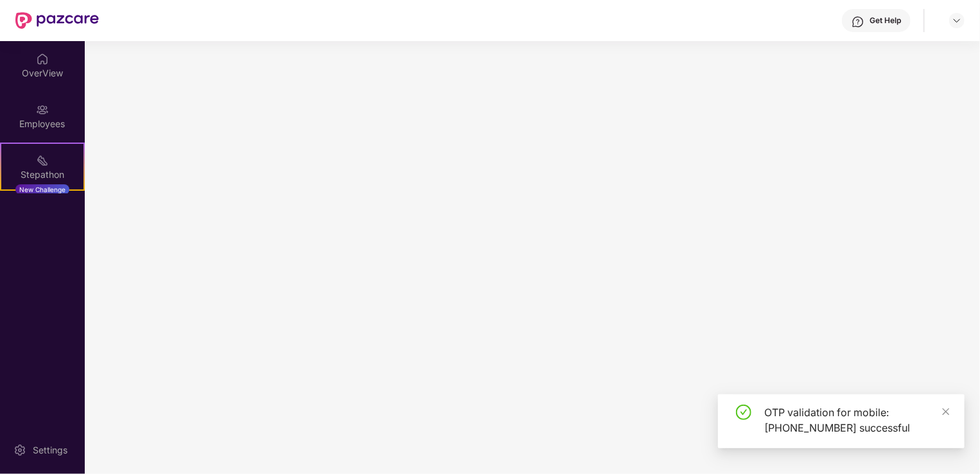  What do you see at coordinates (20, 451) in the screenshot?
I see `img: svg+xml;base64,PHN2ZyBpZD0iU2V0dGluZy0yMHgyMCIgeG1sbnM9Imh0dHA6Ly93d3cudzMub3JnLzIwMDAvc3ZnIiB3aW...` at bounding box center [20, 451].